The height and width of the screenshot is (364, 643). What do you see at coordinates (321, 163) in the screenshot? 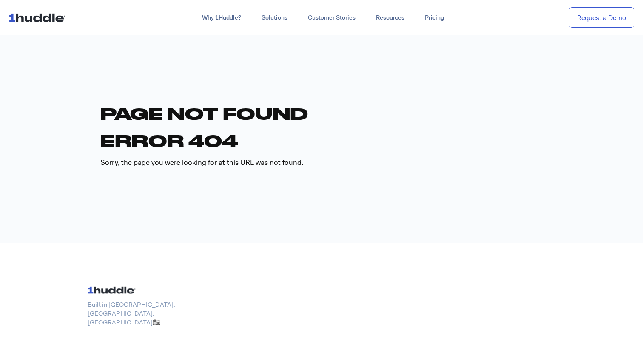
I see `p: Sorry, the page you were looking for at this URL was not found.` at bounding box center [321, 163].